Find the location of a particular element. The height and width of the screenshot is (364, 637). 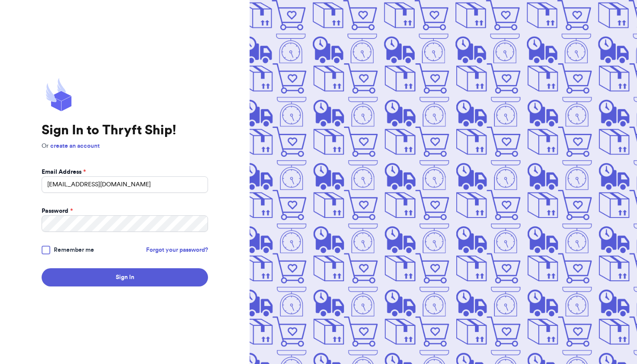

span: Remember me is located at coordinates (74, 250).